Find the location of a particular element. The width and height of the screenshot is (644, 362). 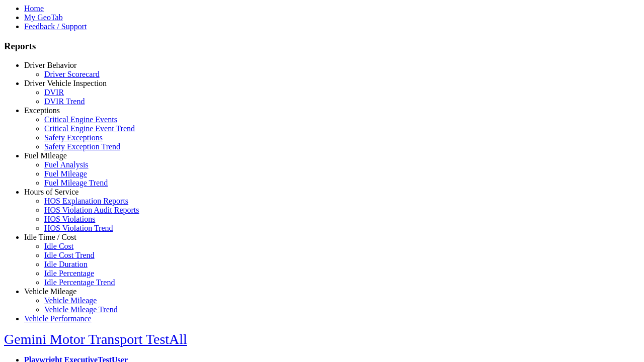

a: Vehicle Performance is located at coordinates (58, 318).